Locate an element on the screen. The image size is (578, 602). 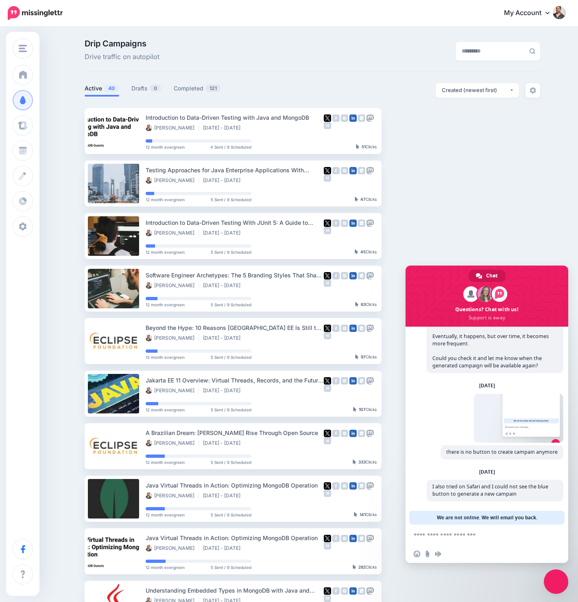
span: Hello, how are you? I want to generate a new campaign, but the button is no longer visible. Event... is located at coordinates (491, 339).